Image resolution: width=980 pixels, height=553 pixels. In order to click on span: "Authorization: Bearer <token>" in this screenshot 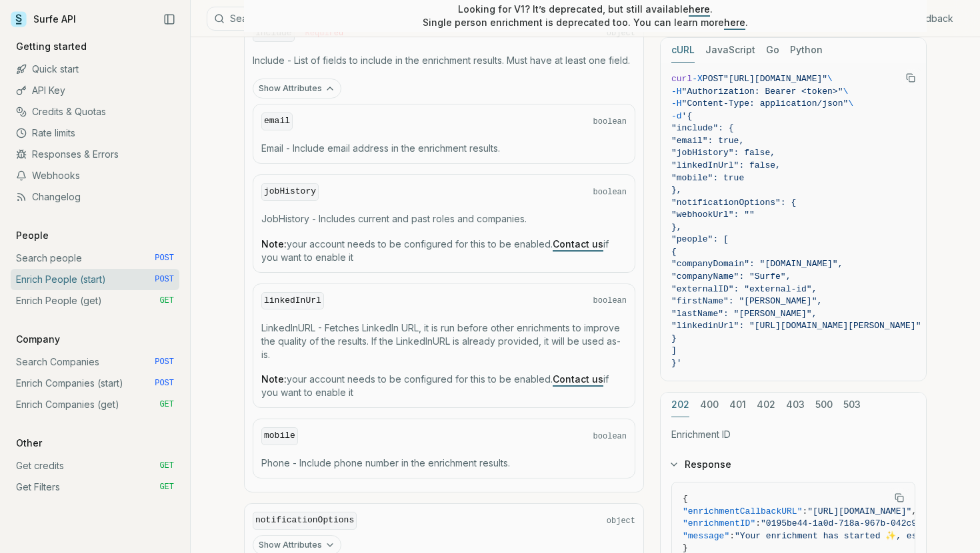, I will do `click(763, 91)`.